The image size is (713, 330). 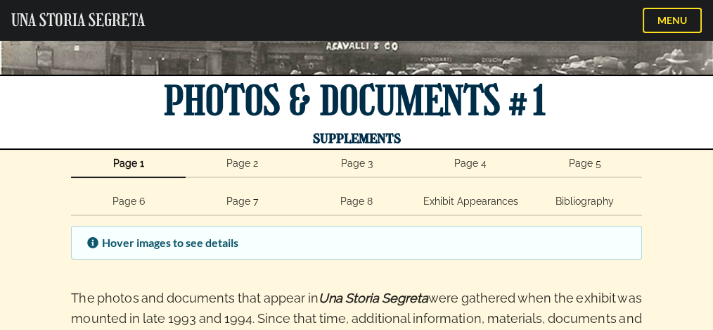 What do you see at coordinates (356, 164) in the screenshot?
I see `a: Page 3` at bounding box center [356, 164].